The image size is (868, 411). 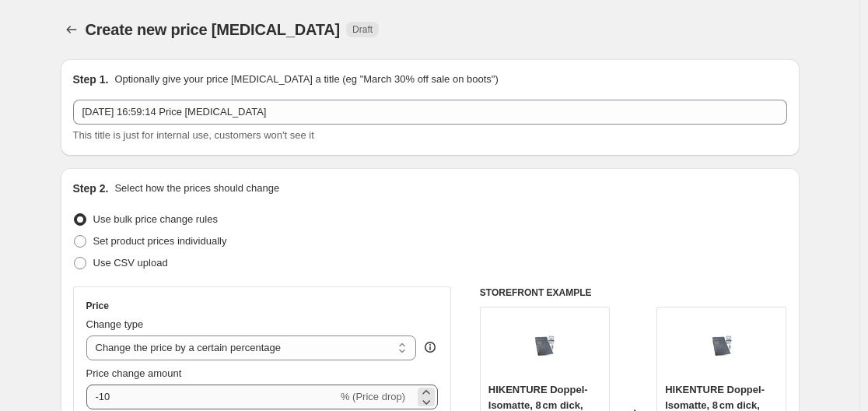 What do you see at coordinates (211, 397) in the screenshot?
I see `input: -15` at bounding box center [211, 397].